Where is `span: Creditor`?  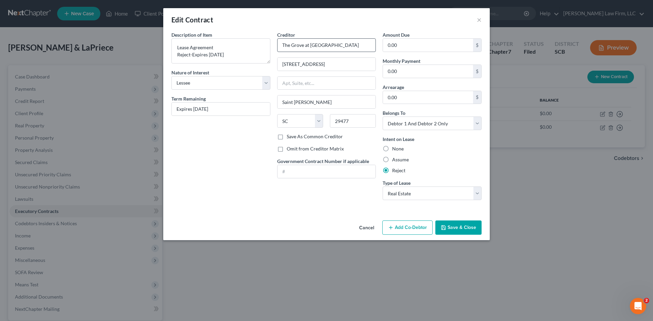 span: Creditor is located at coordinates (286, 35).